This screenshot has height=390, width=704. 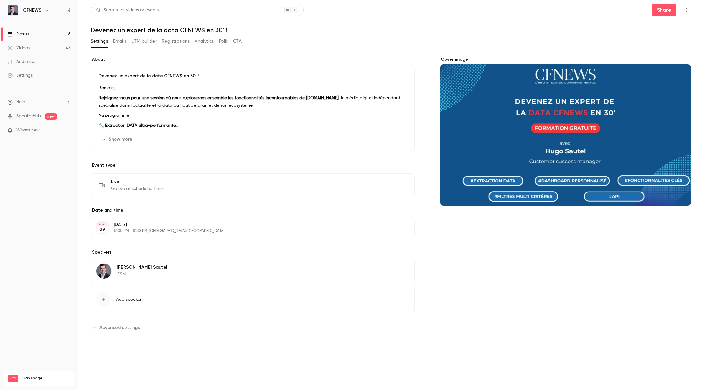 What do you see at coordinates (252, 59) in the screenshot?
I see `label: About` at bounding box center [252, 59].